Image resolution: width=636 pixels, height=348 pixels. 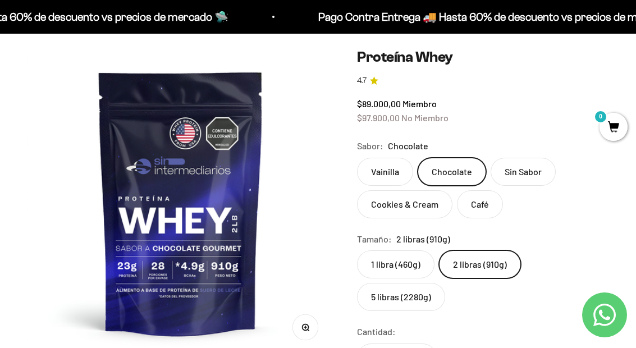 What do you see at coordinates (361, 81) in the screenshot?
I see `span: 4.7` at bounding box center [361, 81].